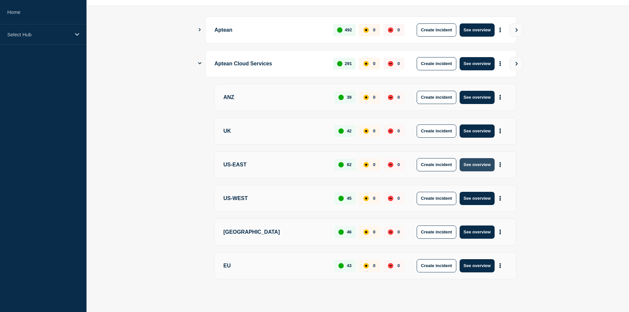 The width and height of the screenshot is (629, 312). Describe the element at coordinates (275, 131) in the screenshot. I see `p: UK` at that location.